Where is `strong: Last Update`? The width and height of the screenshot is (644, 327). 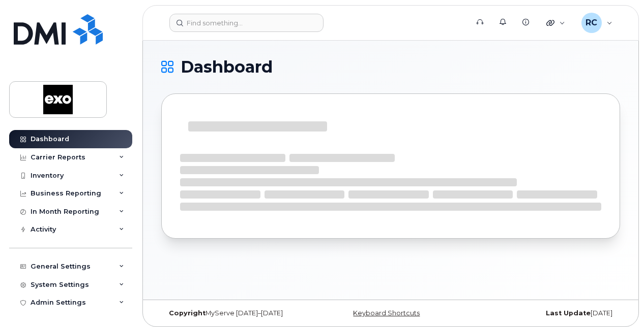
strong: Last Update is located at coordinates (568, 314).